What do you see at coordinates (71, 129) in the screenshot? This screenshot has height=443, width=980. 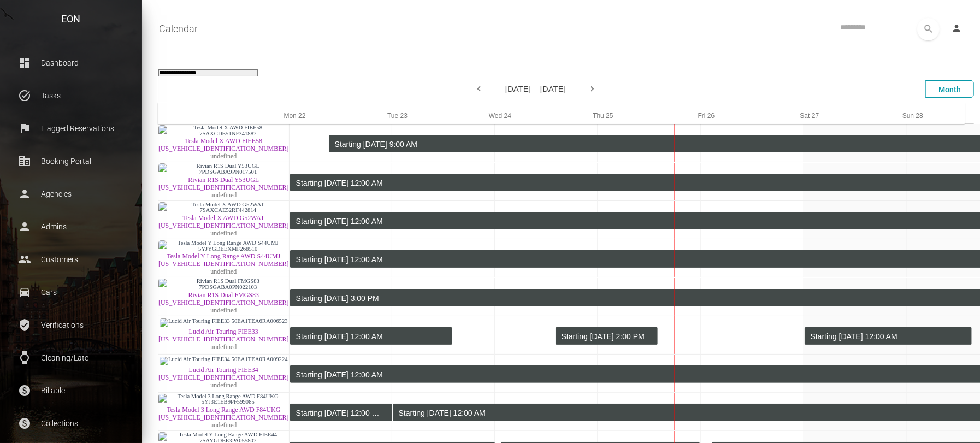 I see `p: Flagged Reservations` at bounding box center [71, 129].